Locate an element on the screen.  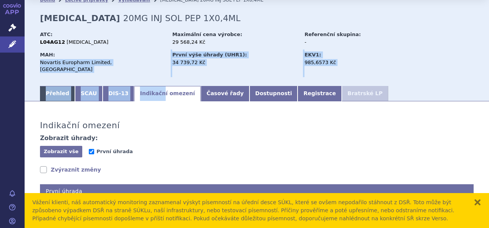
strong: Referenční skupina: is located at coordinates (333, 34).